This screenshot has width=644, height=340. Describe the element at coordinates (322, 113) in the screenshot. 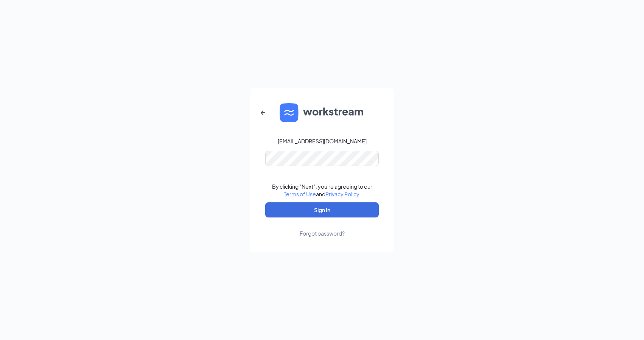

I see `img: WS logo and Workstream text` at that location.